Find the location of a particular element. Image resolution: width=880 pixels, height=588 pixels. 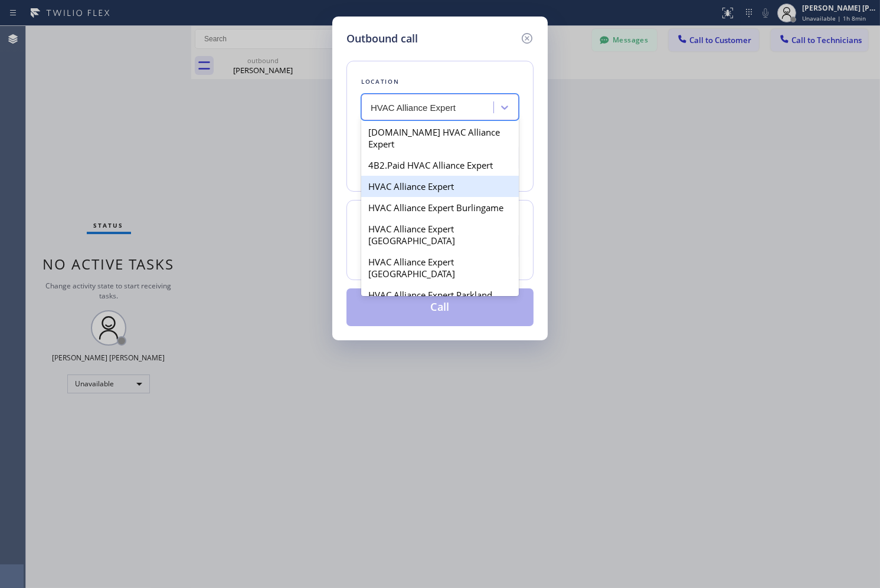

div: Location is located at coordinates (439, 81).